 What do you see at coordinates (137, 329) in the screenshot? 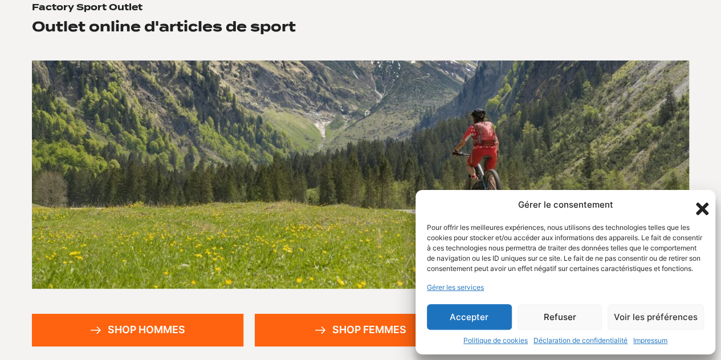
I see `a: Shop hommes` at bounding box center [137, 329].